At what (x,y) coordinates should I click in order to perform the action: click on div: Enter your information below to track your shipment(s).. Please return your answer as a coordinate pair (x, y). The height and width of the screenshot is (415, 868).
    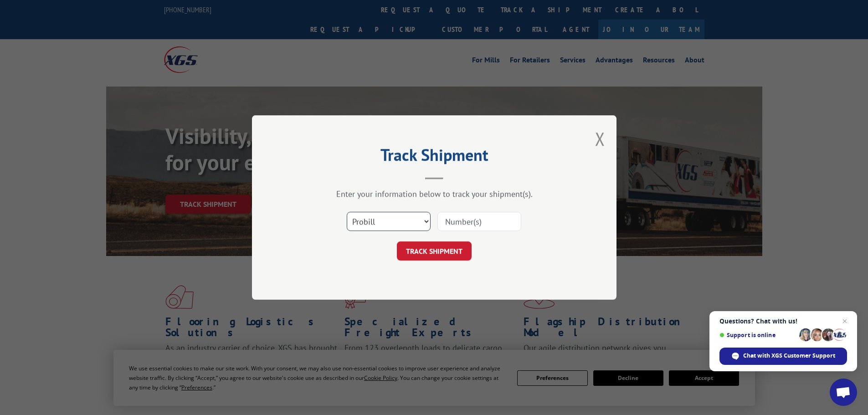
    Looking at the image, I should click on (434, 193).